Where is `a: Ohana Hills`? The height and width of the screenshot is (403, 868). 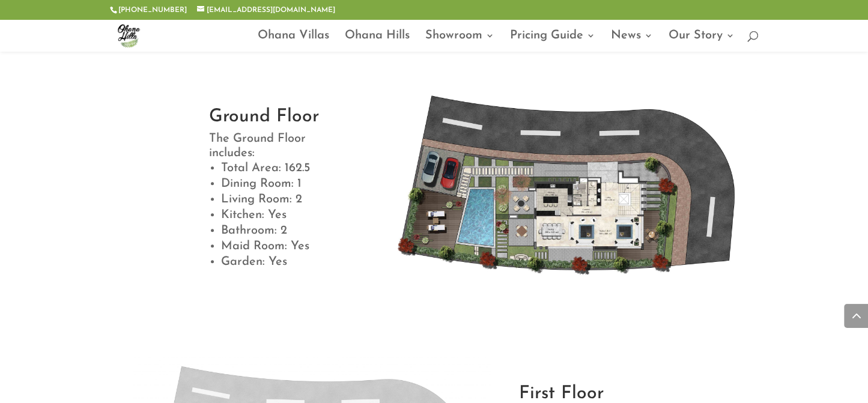 a: Ohana Hills is located at coordinates (377, 41).